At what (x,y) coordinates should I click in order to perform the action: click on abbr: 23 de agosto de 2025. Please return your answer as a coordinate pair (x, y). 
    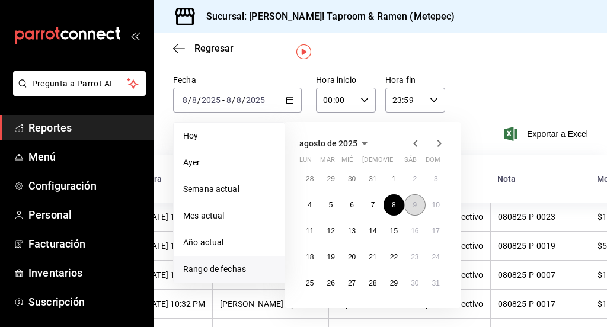
    Looking at the image, I should click on (415, 257).